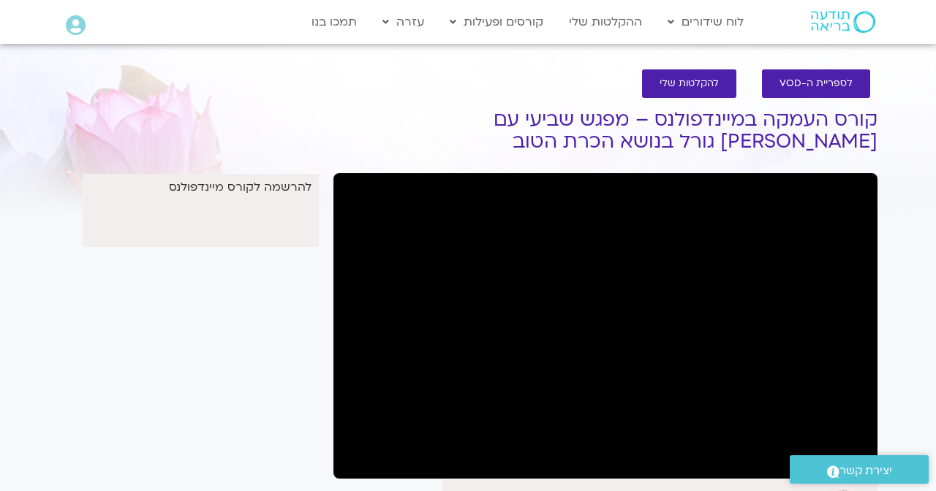  What do you see at coordinates (843, 22) in the screenshot?
I see `img: תודעה בריאה` at bounding box center [843, 22].